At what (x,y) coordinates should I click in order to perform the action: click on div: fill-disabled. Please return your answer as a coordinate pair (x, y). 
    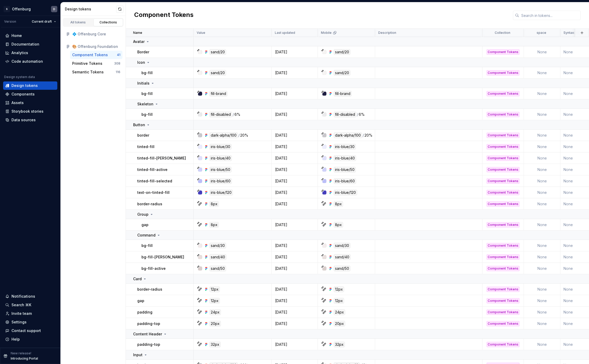
    Looking at the image, I should click on (221, 114).